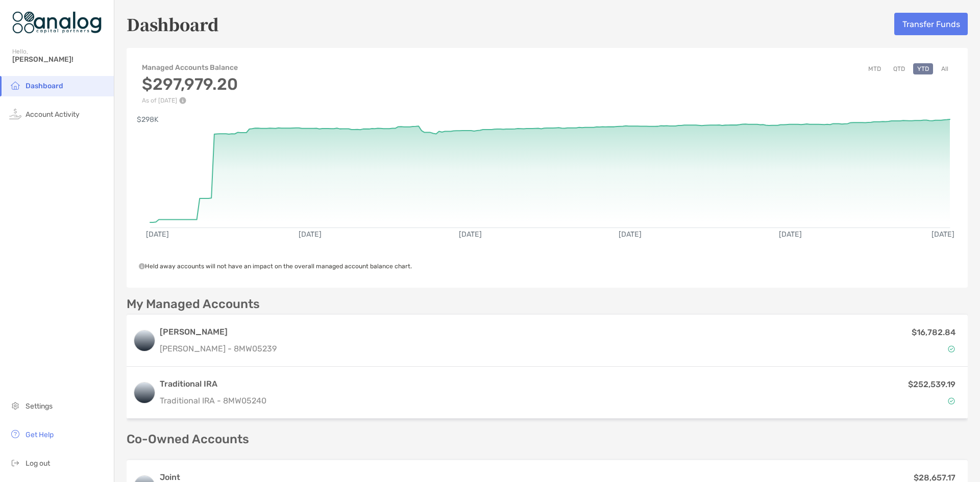 The height and width of the screenshot is (482, 980). Describe the element at coordinates (15, 463) in the screenshot. I see `img: logout icon` at that location.